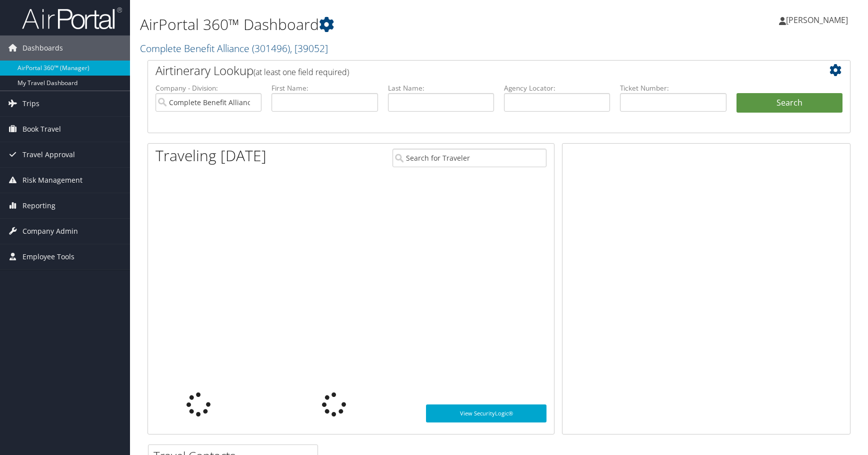 The width and height of the screenshot is (868, 455). Describe the element at coordinates (470, 71) in the screenshot. I see `h2: Airtinerary Lookup` at that location.